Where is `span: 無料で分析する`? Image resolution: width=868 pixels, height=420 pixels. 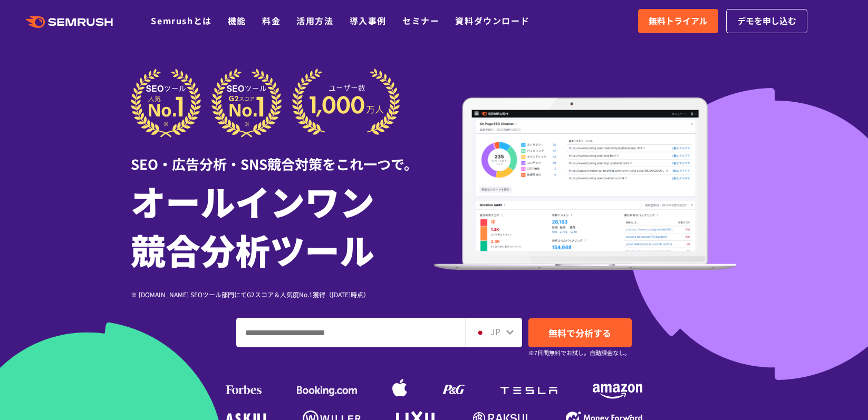
span: 無料で分析する is located at coordinates (579, 333).